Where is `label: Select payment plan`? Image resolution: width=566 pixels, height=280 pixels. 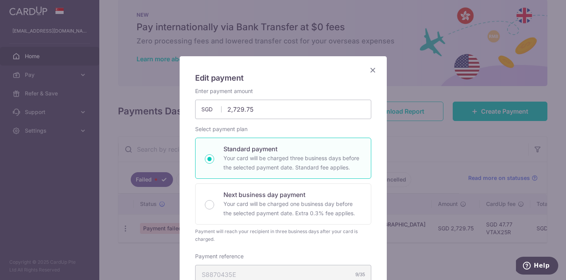
label: Select payment plan is located at coordinates (221, 129).